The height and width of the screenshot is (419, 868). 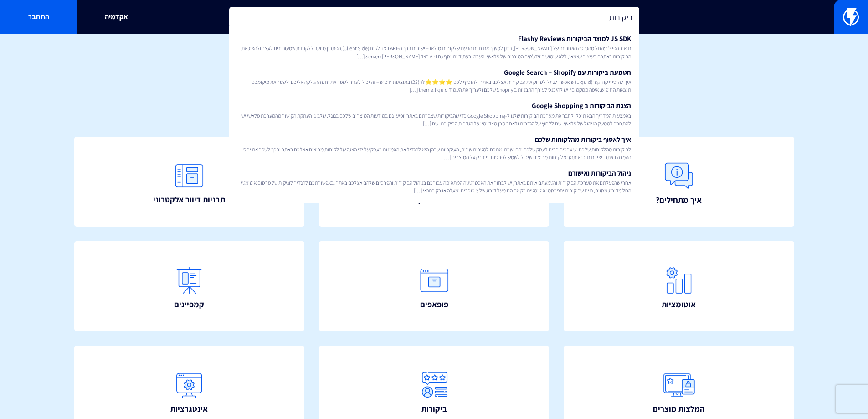 I want to click on a: אוטומציות, so click(x=679, y=286).